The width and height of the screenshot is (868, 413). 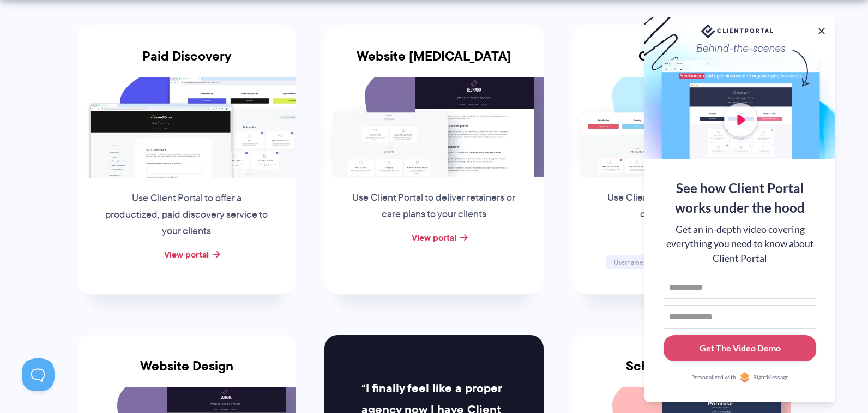 I want to click on button: Get The Video Demo, so click(x=740, y=348).